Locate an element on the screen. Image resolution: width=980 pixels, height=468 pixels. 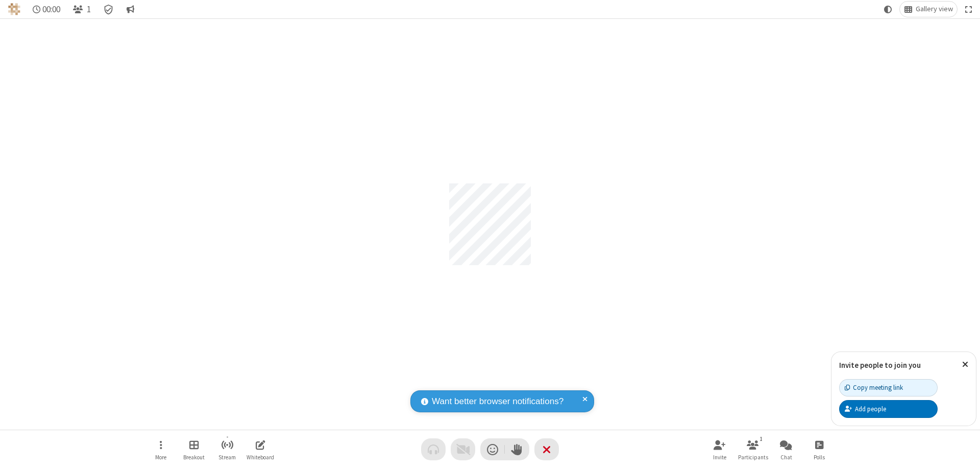
div: Copy meeting link is located at coordinates (874, 387).